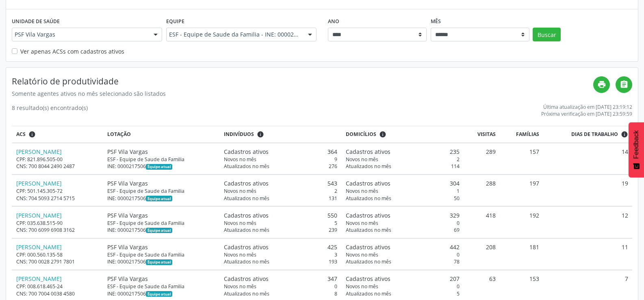  I want to click on div: CNS: 700 7004 0038 4580, so click(57, 294).